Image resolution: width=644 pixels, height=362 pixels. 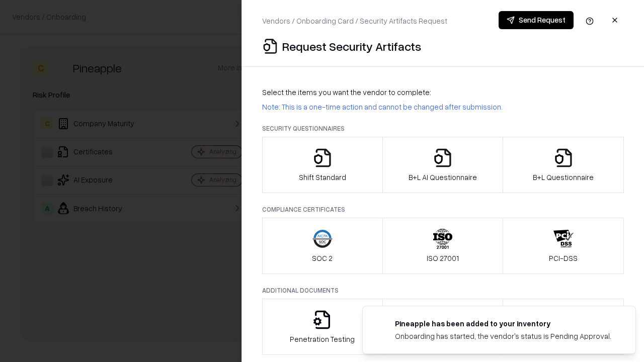 I want to click on p: ISO 27001, so click(x=443, y=258).